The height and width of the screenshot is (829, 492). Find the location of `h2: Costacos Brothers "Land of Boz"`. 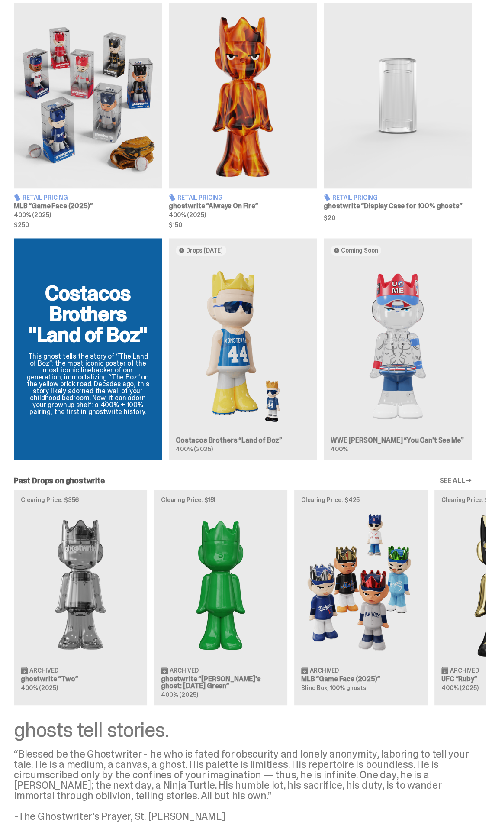

h2: Costacos Brothers "Land of Boz" is located at coordinates (88, 314).